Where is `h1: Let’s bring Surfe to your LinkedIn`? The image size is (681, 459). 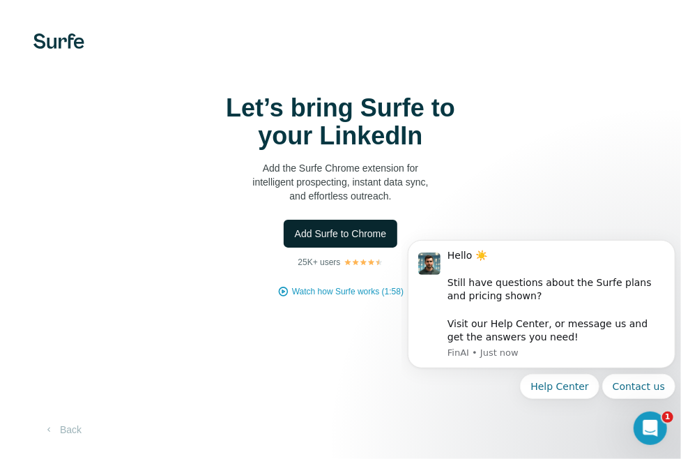 h1: Let’s bring Surfe to your LinkedIn is located at coordinates (341, 122).